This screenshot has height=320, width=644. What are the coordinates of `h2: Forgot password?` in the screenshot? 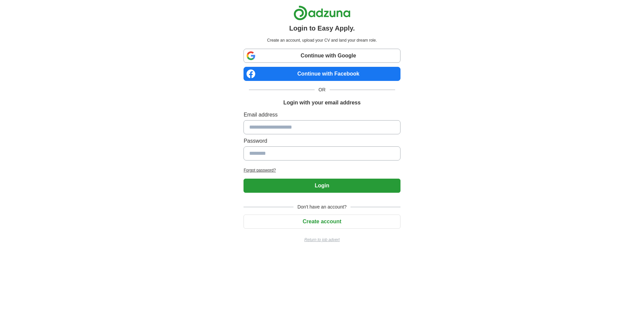 It's located at (322, 170).